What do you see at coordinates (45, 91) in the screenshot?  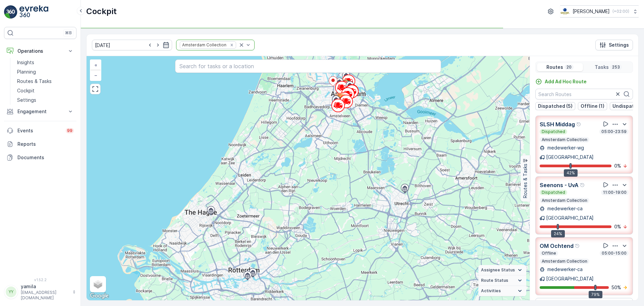 I see `a: Cockpit` at bounding box center [45, 91].